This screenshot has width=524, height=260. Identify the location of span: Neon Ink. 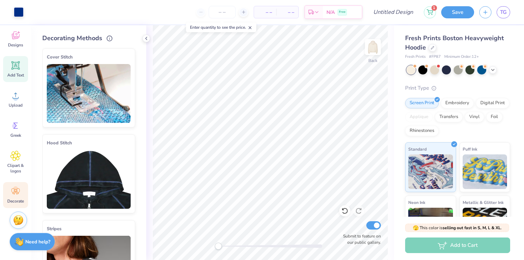
(416, 202).